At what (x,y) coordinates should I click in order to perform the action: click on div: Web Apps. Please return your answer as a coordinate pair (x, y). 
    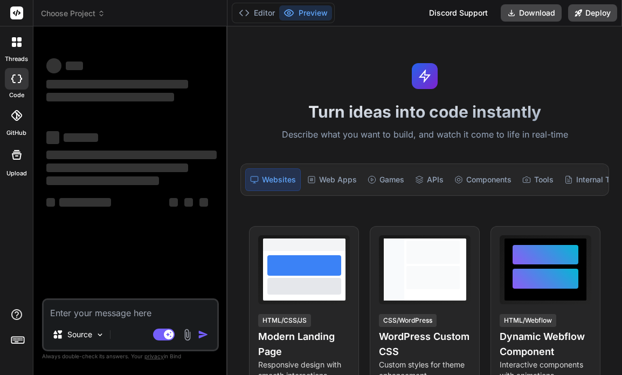
    Looking at the image, I should click on (332, 180).